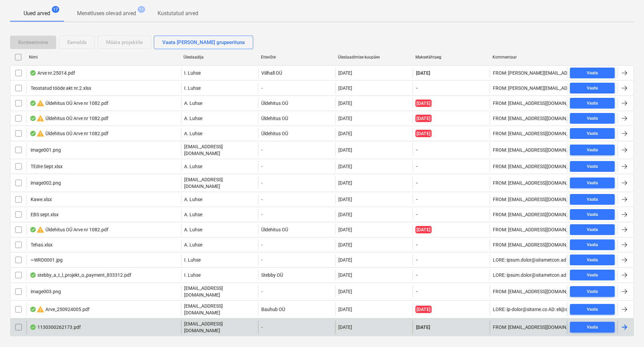 The image size is (644, 347). What do you see at coordinates (177, 14) in the screenshot?
I see `p: Kustutatud arved` at bounding box center [177, 14].